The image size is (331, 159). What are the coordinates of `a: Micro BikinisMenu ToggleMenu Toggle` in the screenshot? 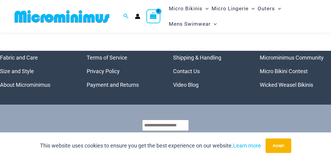 It's located at (188, 8).